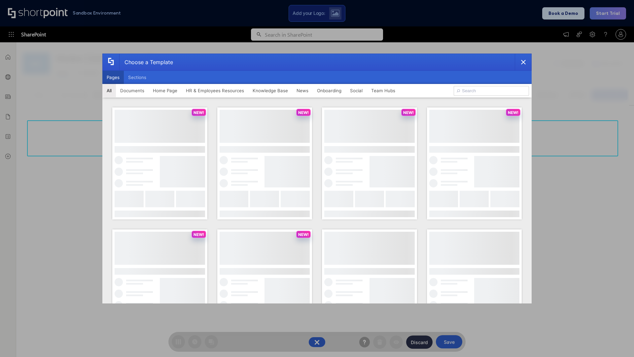  Describe the element at coordinates (146, 62) in the screenshot. I see `div: Choose a Template` at that location.